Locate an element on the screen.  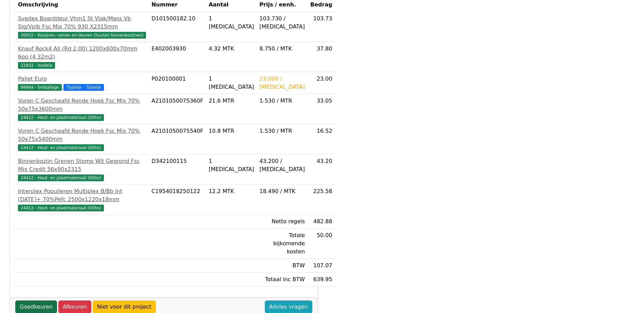
td: C1954018250122 is located at coordinates (177, 200).